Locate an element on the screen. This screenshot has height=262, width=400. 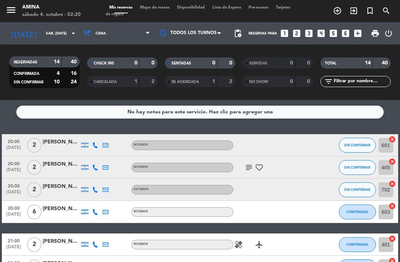
span: WALK IN is located at coordinates (354, 11).